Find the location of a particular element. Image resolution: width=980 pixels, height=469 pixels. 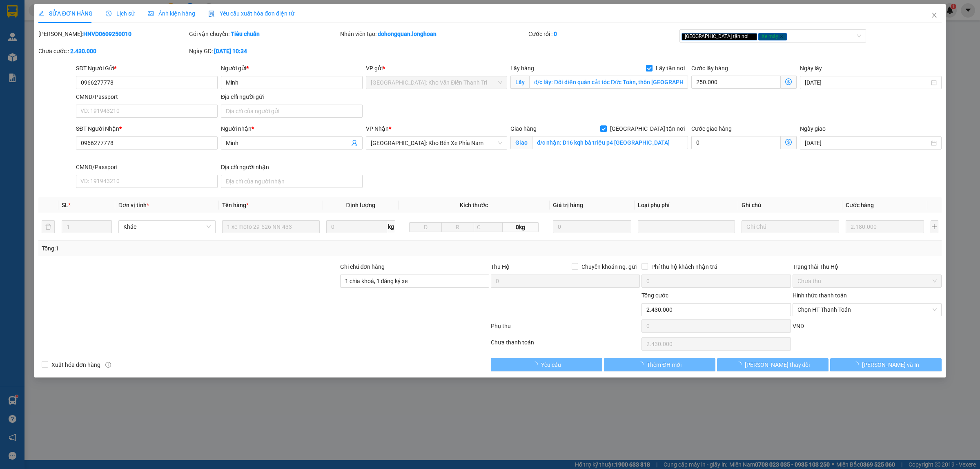

span: VP Nhận is located at coordinates (377, 129).